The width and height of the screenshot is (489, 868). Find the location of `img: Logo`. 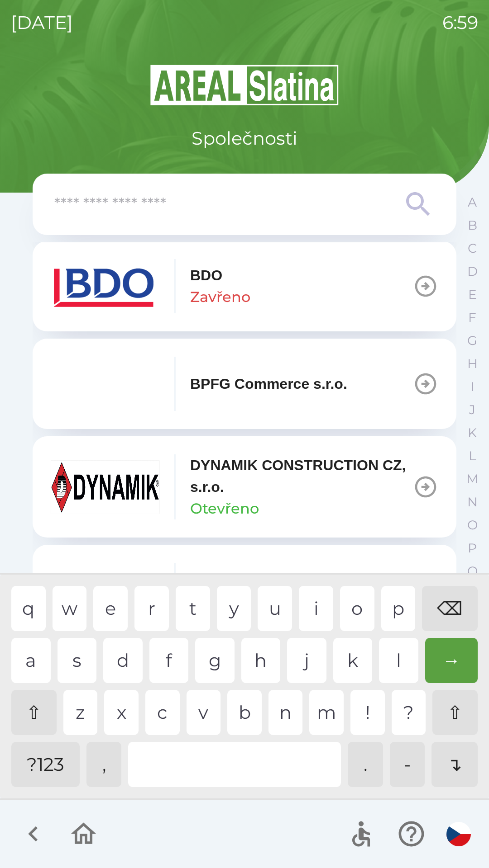

img: Logo is located at coordinates (244, 85).